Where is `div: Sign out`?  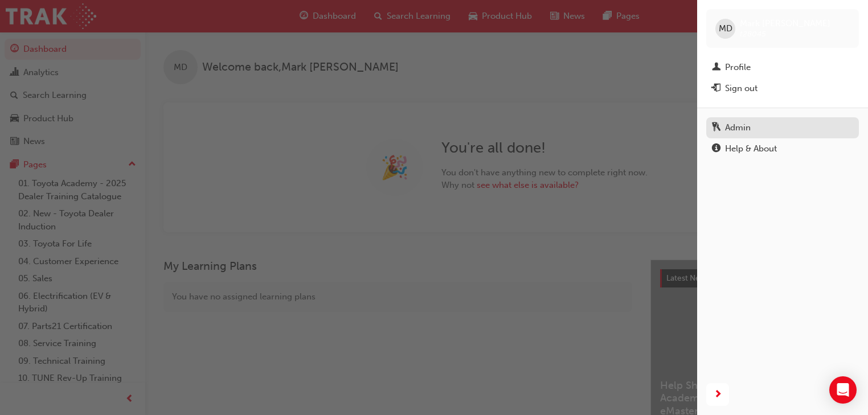 div: Sign out is located at coordinates (741, 88).